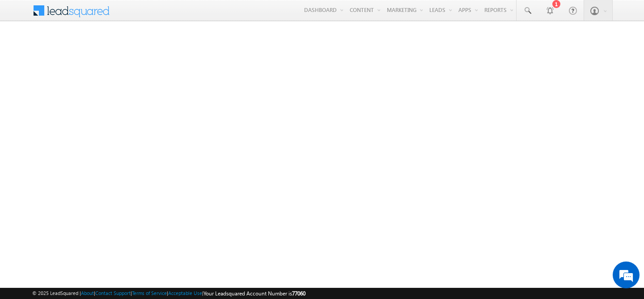 Image resolution: width=644 pixels, height=299 pixels. Describe the element at coordinates (255, 293) in the screenshot. I see `span: Your Leadsquared Account Number is` at that location.